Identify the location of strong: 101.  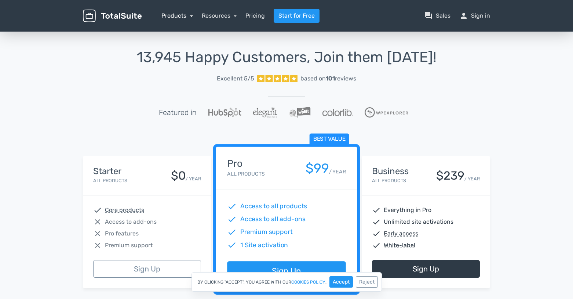
(330, 78).